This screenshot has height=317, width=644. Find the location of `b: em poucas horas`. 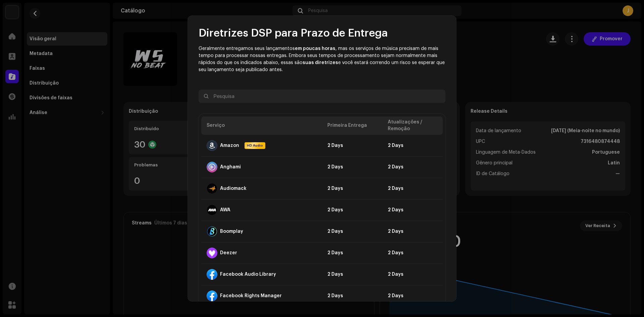

b: em poucas horas is located at coordinates (315, 49).